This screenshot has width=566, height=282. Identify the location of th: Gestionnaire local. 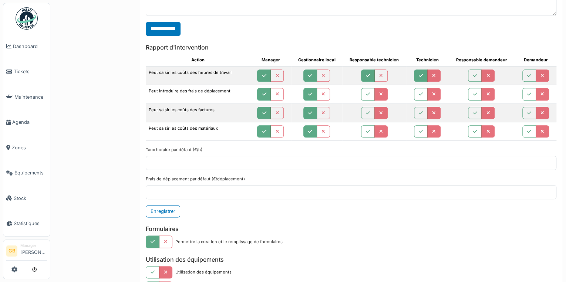
(317, 60).